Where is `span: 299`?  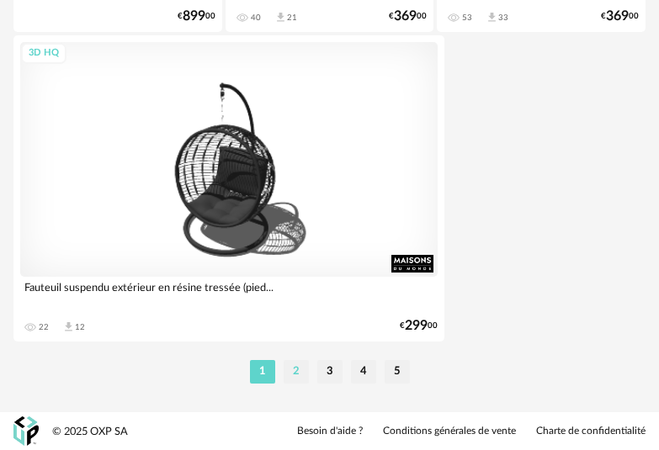 span: 299 is located at coordinates (416, 326).